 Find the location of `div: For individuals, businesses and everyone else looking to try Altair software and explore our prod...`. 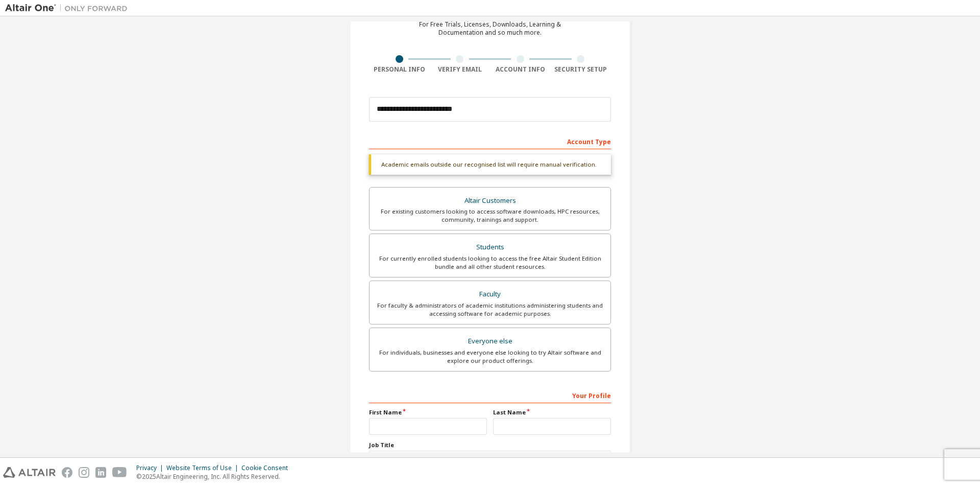

div: For individuals, businesses and everyone else looking to try Altair software and explore our prod... is located at coordinates (490, 357).